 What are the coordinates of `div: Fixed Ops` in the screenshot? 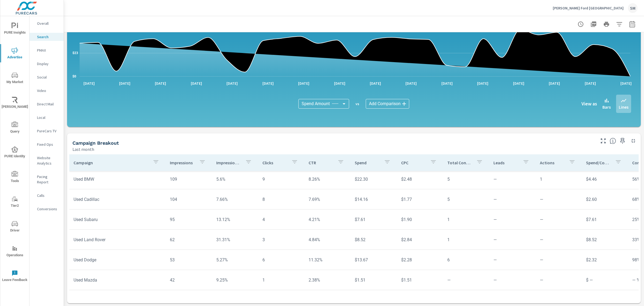 It's located at (46, 144).